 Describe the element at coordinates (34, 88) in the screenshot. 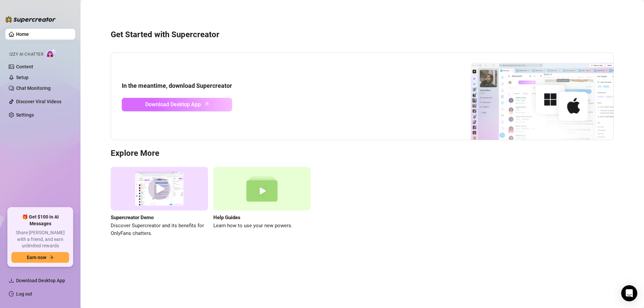

I see `a: Chat Monitoring` at that location.